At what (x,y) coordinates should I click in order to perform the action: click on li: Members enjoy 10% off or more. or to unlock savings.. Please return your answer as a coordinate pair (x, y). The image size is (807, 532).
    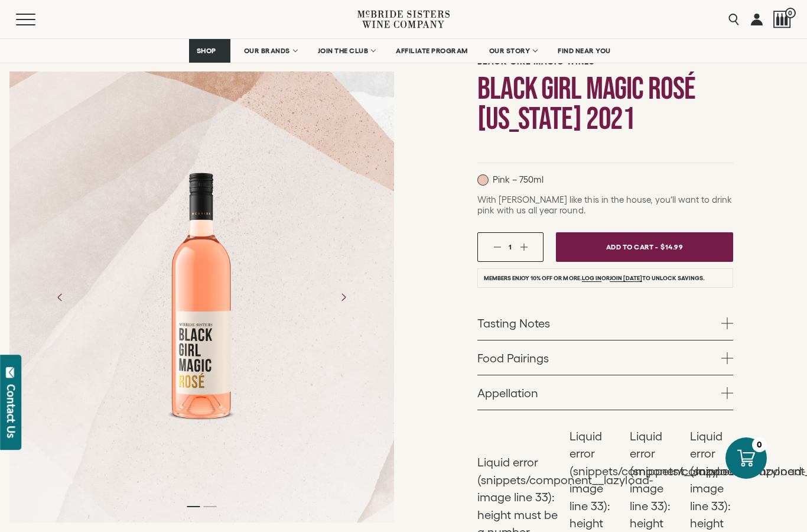
    Looking at the image, I should click on (605, 278).